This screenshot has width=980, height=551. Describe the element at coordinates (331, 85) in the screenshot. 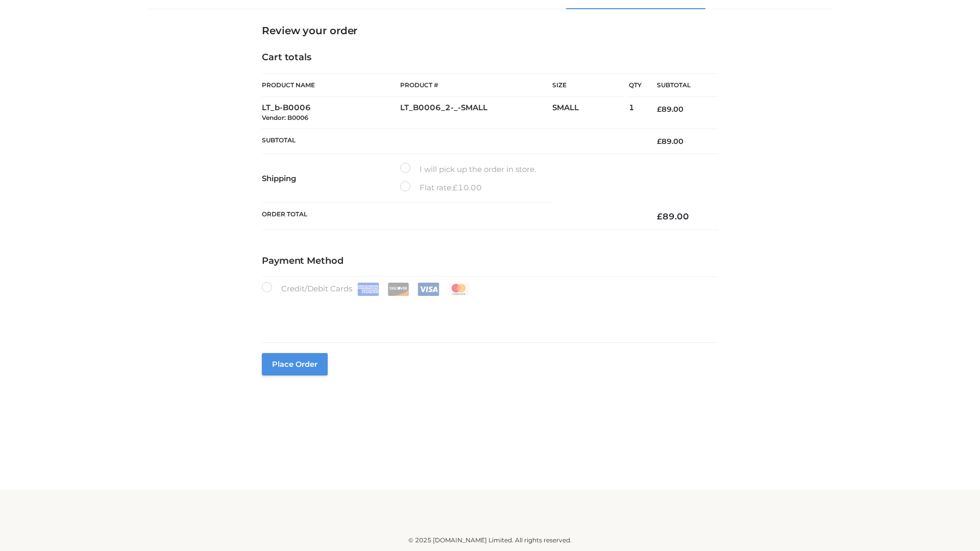

I see `th: Product Name` at that location.